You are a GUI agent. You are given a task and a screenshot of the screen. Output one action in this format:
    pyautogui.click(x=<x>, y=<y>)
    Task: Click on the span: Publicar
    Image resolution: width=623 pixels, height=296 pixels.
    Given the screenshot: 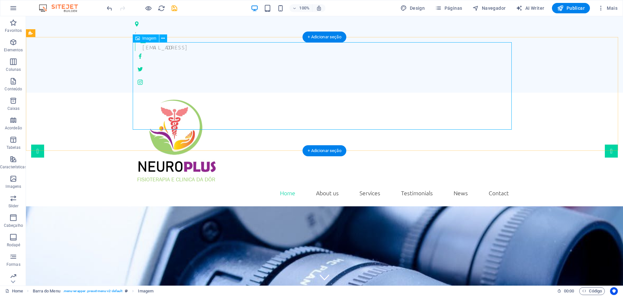 What is the action you would take?
    pyautogui.click(x=571, y=8)
    